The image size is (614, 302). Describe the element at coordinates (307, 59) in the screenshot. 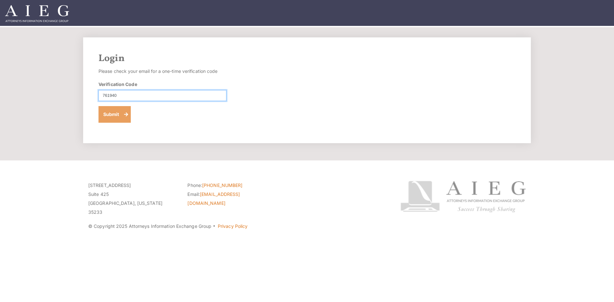

I see `h2: Login` at that location.